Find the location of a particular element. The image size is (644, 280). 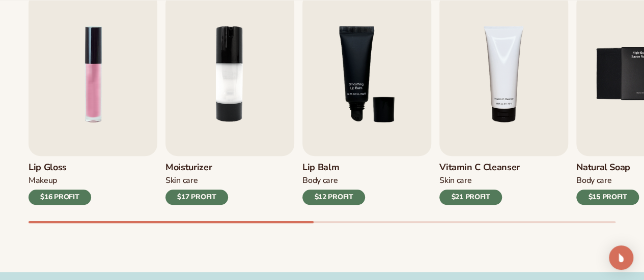

div: $15 PROFIT is located at coordinates (608, 198).